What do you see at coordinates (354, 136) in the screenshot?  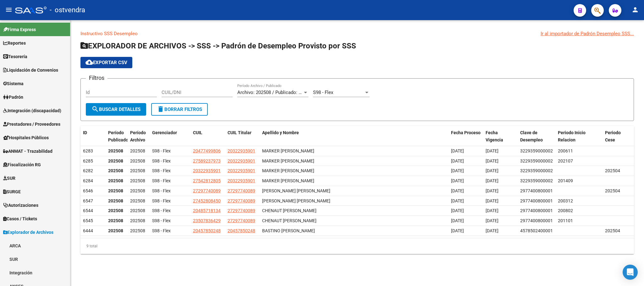 I see `datatable-header-cell: Apellido y Nombre` at bounding box center [354, 136].